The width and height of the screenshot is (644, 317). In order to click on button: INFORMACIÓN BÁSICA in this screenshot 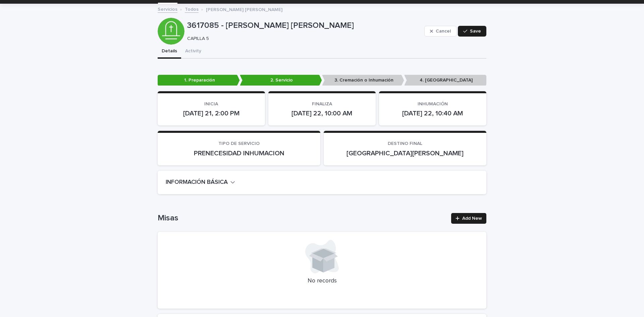, I will do `click(200, 183)`.